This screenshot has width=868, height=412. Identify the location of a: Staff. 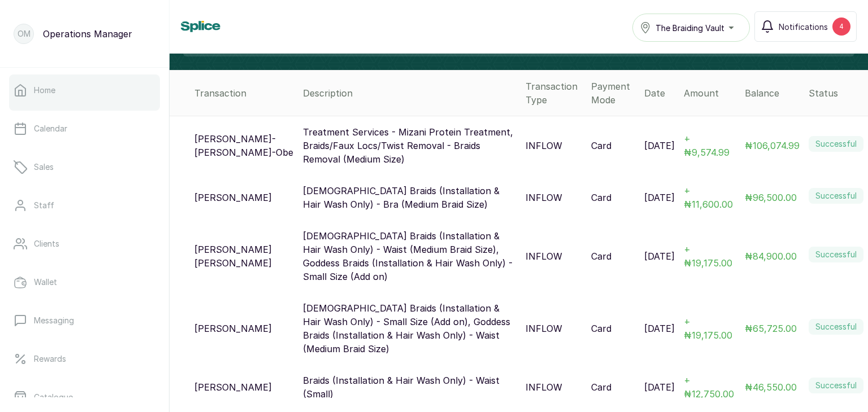
(84, 206).